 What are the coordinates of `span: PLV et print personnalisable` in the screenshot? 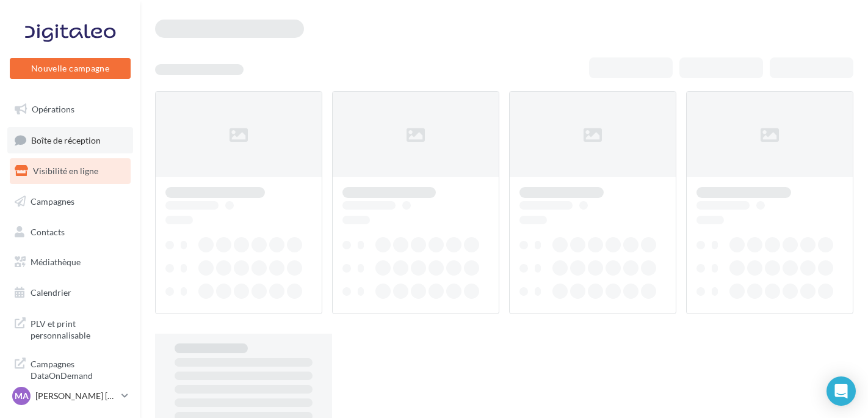 It's located at (78, 328).